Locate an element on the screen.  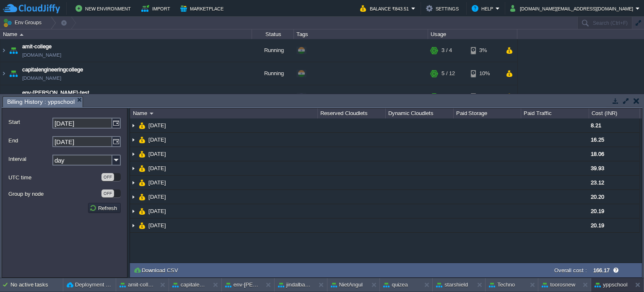
span: capitalengineeringcollege is located at coordinates (52, 70).